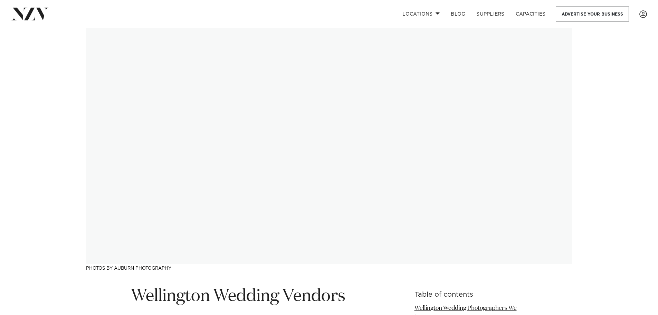 The image size is (658, 315). What do you see at coordinates (592, 14) in the screenshot?
I see `a: Advertise your business` at bounding box center [592, 14].